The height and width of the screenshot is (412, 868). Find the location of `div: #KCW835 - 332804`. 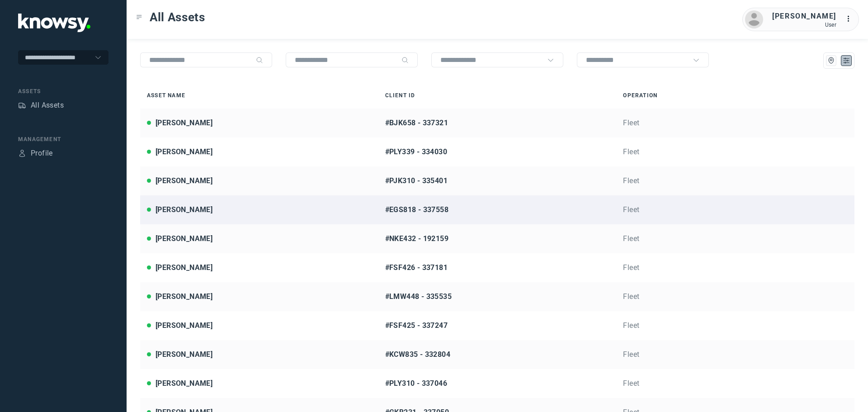

div: #KCW835 - 332804 is located at coordinates (497, 355).